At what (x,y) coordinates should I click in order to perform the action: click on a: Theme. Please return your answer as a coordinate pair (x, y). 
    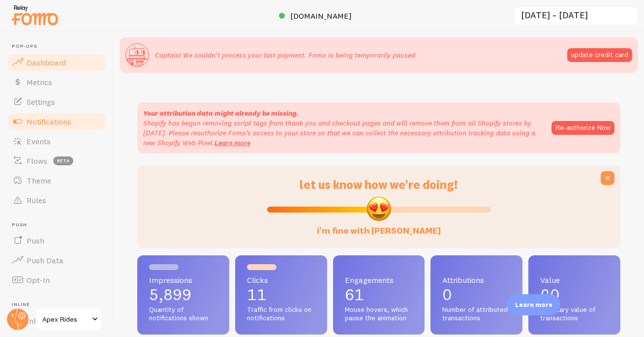
    Looking at the image, I should click on (56, 181).